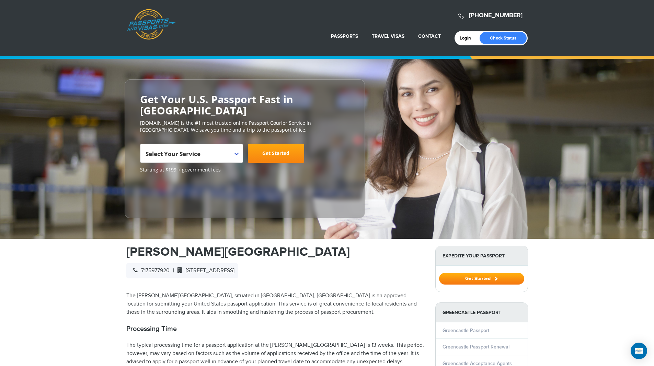  I want to click on span: Starting at $199 + government fees, so click(245, 170).